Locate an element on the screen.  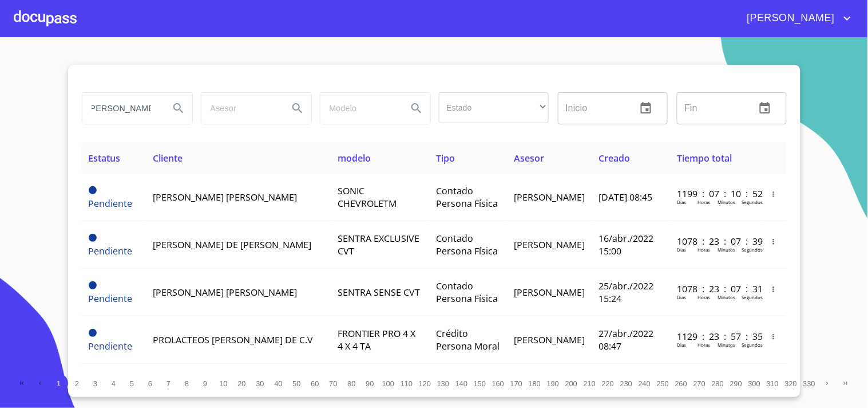
button: 240 is located at coordinates (645, 383).